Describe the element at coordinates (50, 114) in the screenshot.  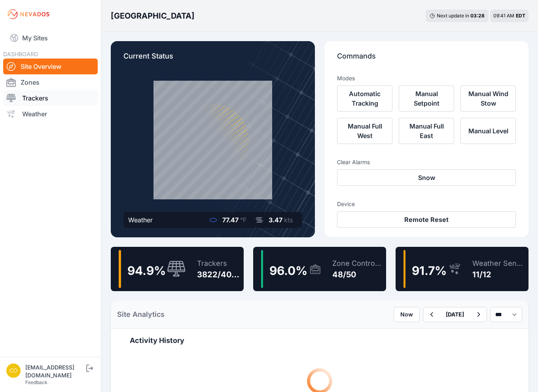
I see `a: Weather` at that location.